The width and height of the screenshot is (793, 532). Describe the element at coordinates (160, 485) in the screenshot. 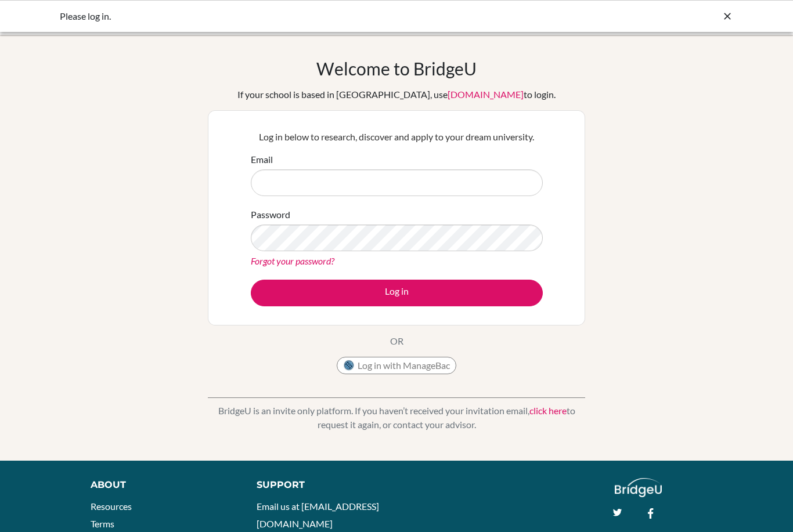

I see `div: About` at that location.